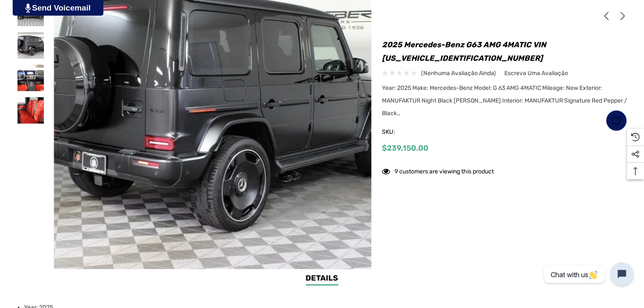 This screenshot has width=644, height=308. Describe the element at coordinates (28, 8) in the screenshot. I see `img: PjwhLS0gR2VuZXJhdG9yOiBHcmF2aXQuaW8gLS0+PHN2ZyB4bWxucz0iaHR0cDovL3d3dy53My5vcmcvMjAwMC9zdmciIHhtb...` at that location.